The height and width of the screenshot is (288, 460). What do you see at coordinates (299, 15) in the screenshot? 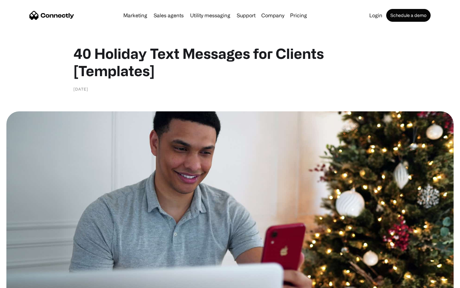
I see `a: Pricing` at bounding box center [299, 15].